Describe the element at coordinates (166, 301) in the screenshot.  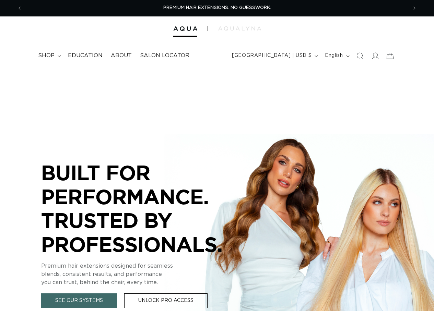
I see `a: Unlock Pro Access` at that location.